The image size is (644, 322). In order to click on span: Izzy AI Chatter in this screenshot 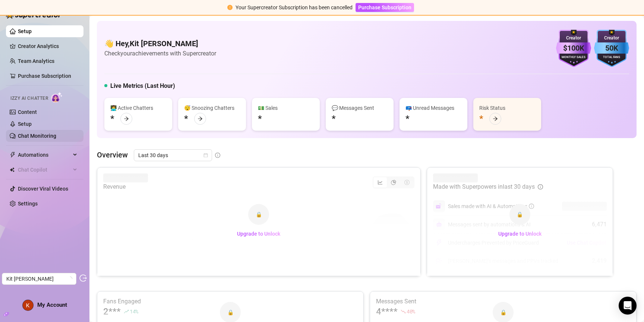, I will do `click(29, 98)`.